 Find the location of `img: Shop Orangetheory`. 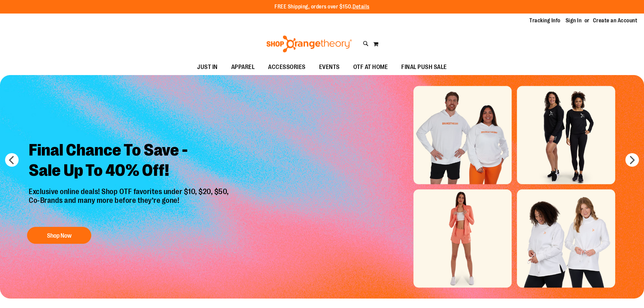

img: Shop Orangetheory is located at coordinates (309, 44).